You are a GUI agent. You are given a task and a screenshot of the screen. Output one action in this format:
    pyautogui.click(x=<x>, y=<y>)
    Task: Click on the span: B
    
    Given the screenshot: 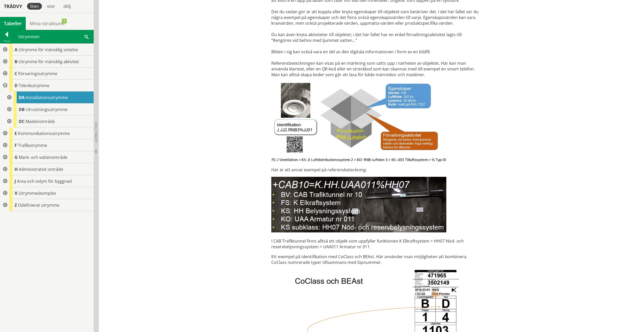 What is the action you would take?
    pyautogui.click(x=16, y=62)
    